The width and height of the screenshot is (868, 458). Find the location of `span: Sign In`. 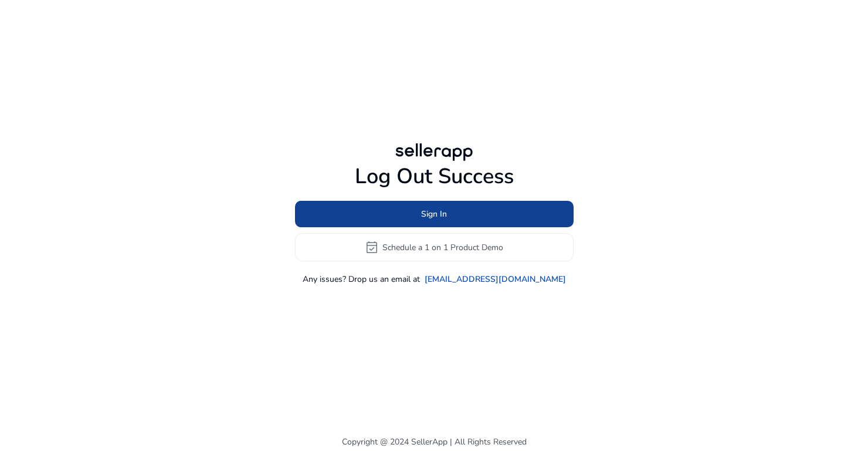

span: Sign In is located at coordinates (434, 214).